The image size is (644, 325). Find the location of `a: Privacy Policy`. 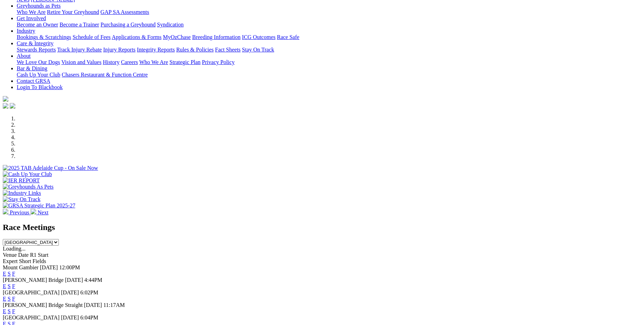

a: Privacy Policy is located at coordinates (218, 62).